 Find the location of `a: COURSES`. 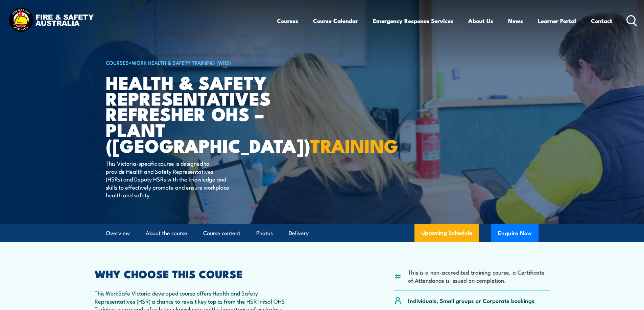

a: COURSES is located at coordinates (117, 63).